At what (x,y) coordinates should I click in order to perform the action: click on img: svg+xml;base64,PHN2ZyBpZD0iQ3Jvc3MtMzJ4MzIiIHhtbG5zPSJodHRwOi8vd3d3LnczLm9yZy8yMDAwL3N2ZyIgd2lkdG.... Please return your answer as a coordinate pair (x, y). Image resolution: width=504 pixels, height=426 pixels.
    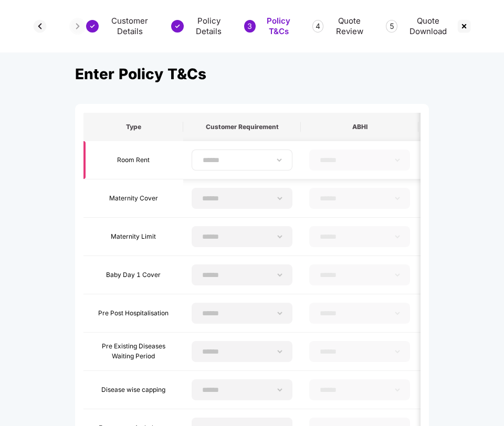
    Looking at the image, I should click on (464, 26).